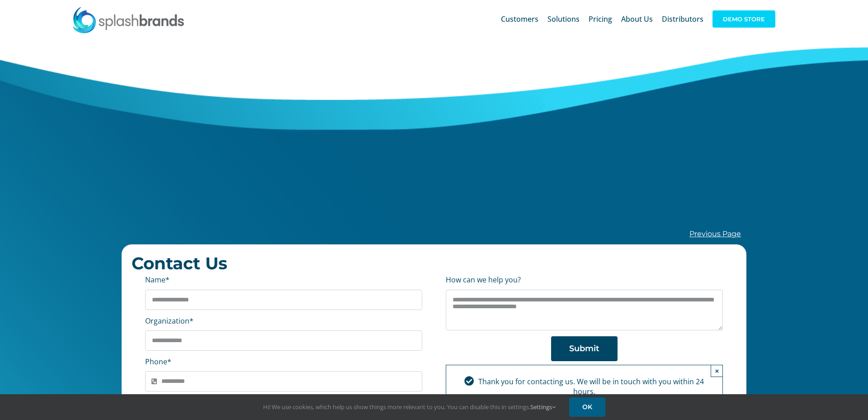 Image resolution: width=868 pixels, height=420 pixels. I want to click on img: SplashBrands.com Logo, so click(129, 20).